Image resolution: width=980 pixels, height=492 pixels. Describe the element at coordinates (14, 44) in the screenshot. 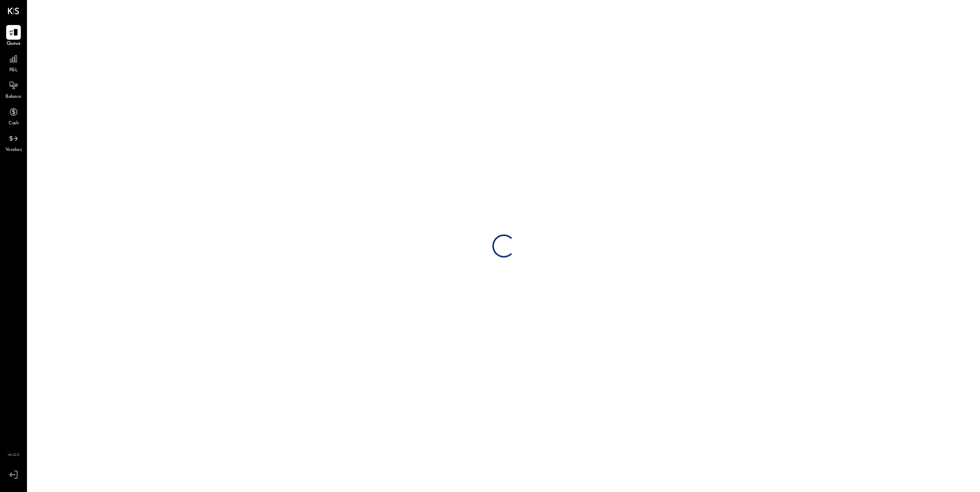

I see `span: Queue` at that location.